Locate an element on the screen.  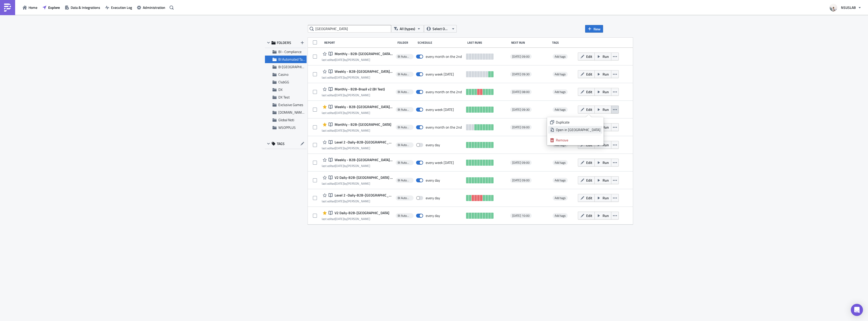
span: Data & Integrations is located at coordinates (86, 7).